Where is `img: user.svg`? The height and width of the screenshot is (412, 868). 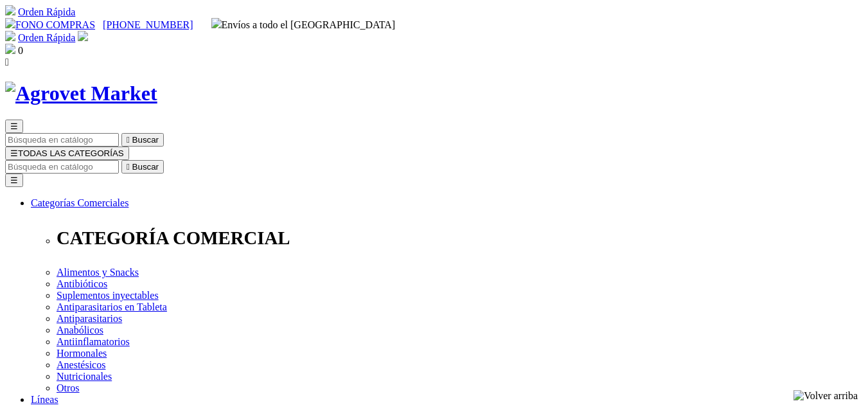
img: user.svg is located at coordinates (83, 36).